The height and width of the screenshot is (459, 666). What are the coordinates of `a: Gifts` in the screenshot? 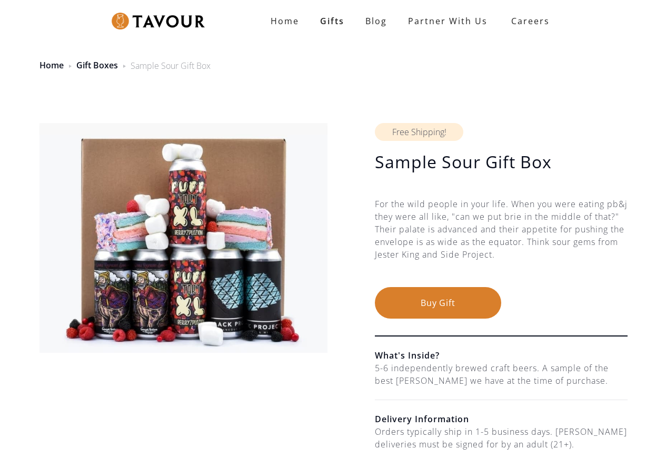 It's located at (332, 21).